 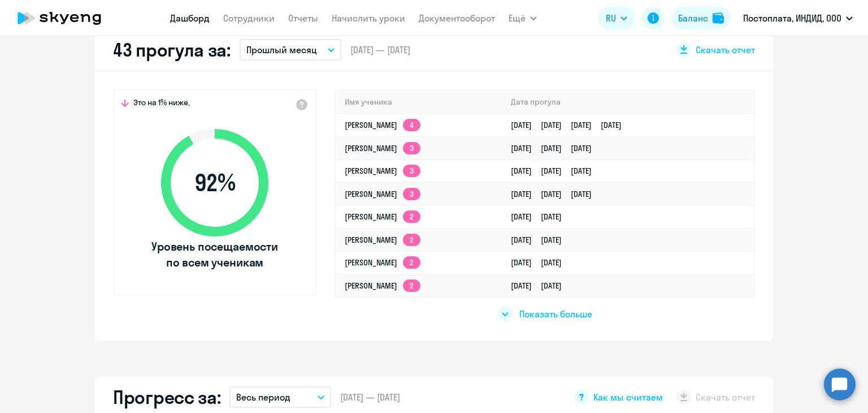 What do you see at coordinates (215, 255) in the screenshot?
I see `span: Уровень посещаемости по всем ученикам` at bounding box center [215, 255].